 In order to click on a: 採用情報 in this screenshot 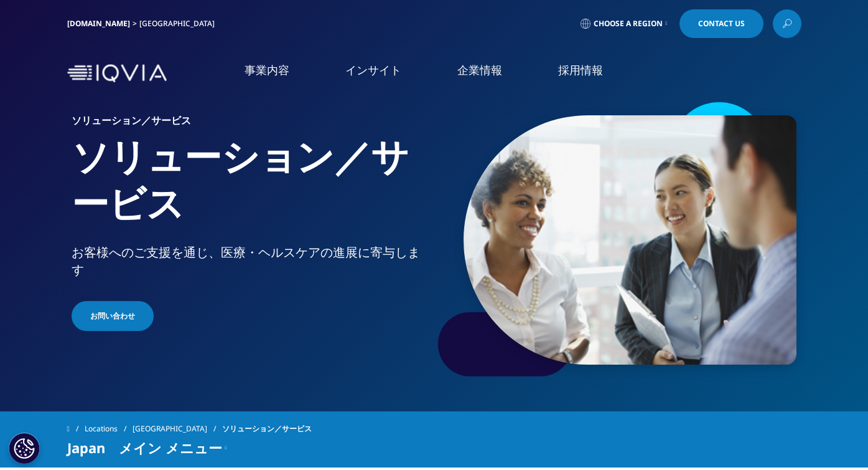, I will do `click(581, 70)`.